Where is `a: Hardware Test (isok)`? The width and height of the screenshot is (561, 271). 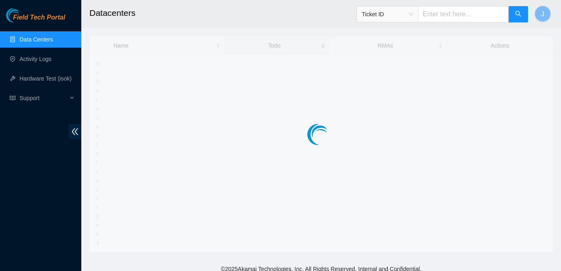
a: Hardware Test (isok) is located at coordinates (46, 78).